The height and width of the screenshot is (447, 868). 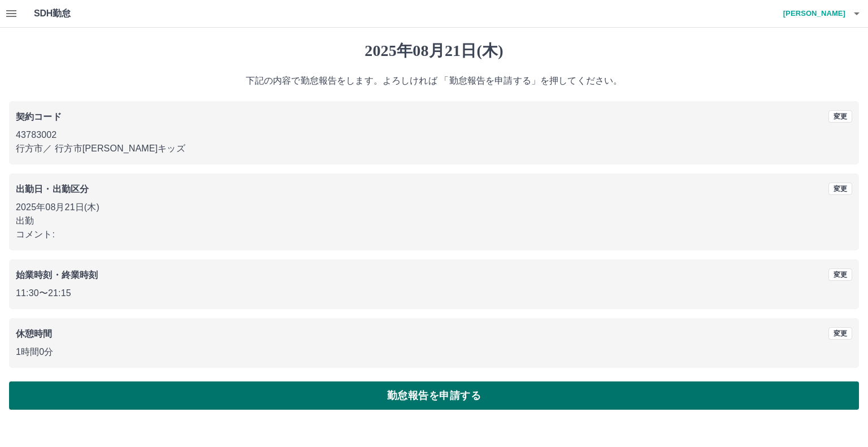 I want to click on p: 出勤, so click(x=434, y=221).